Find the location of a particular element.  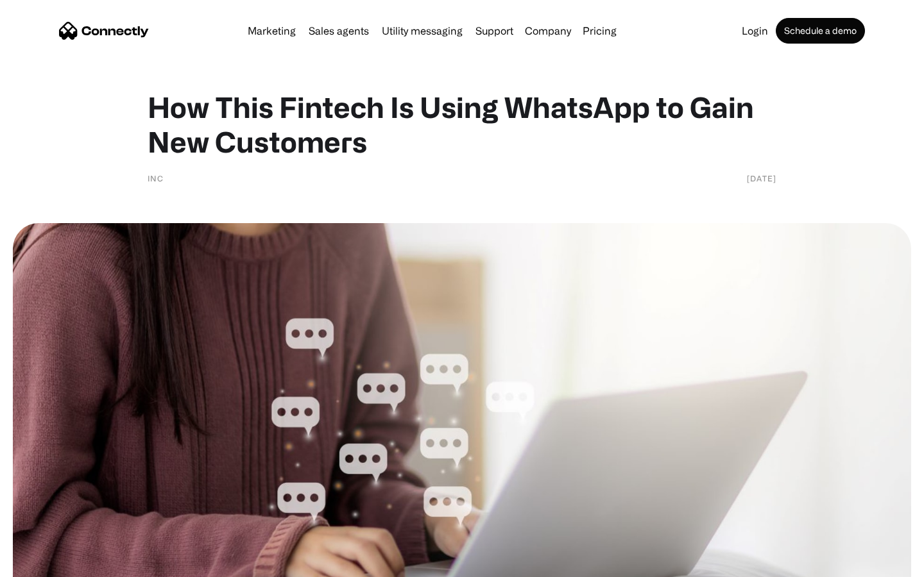

a: Pricing is located at coordinates (599, 31).